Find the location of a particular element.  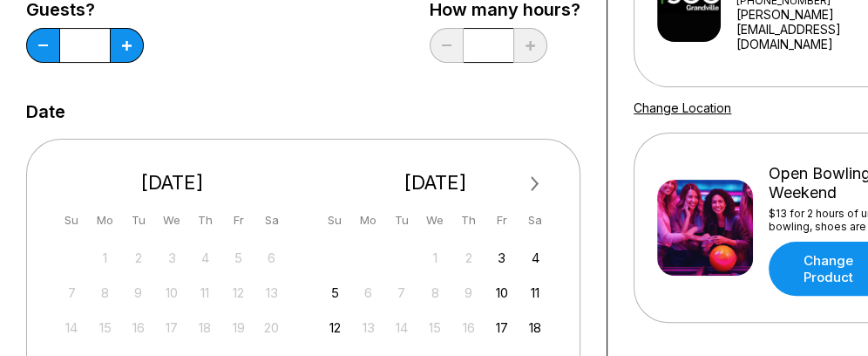

div: Not available Thursday, September 4th, 2025 is located at coordinates (204, 257).